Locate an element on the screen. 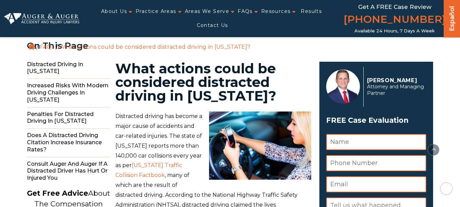  a: Practice Areas is located at coordinates (156, 11).